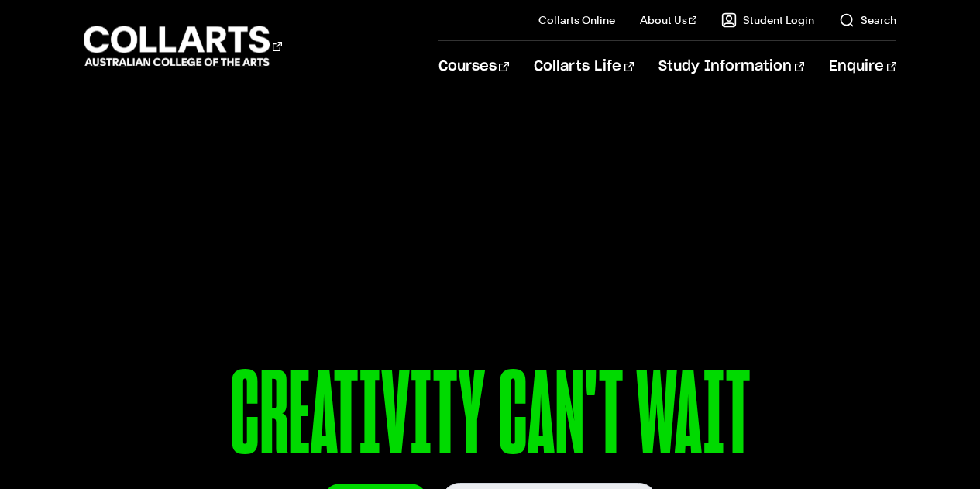  What do you see at coordinates (868, 20) in the screenshot?
I see `a: Search` at bounding box center [868, 20].